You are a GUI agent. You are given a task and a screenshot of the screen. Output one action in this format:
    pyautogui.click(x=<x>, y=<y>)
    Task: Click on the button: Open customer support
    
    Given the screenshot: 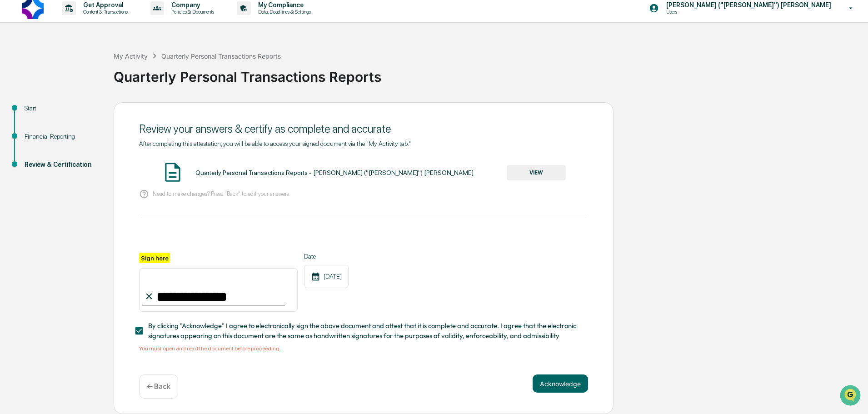 What is the action you would take?
    pyautogui.click(x=11, y=11)
    